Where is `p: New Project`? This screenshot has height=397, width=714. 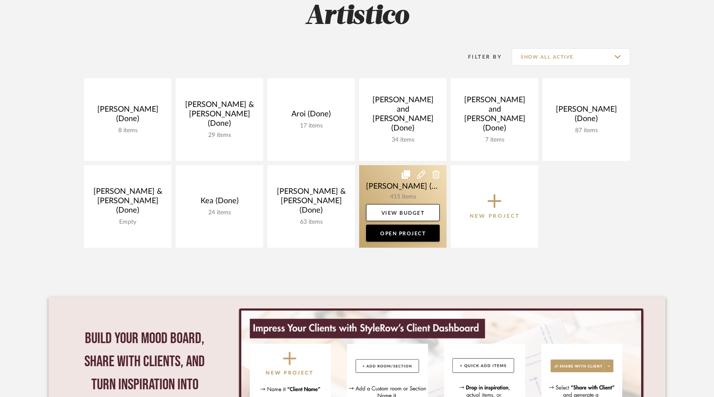 p: New Project is located at coordinates (494, 216).